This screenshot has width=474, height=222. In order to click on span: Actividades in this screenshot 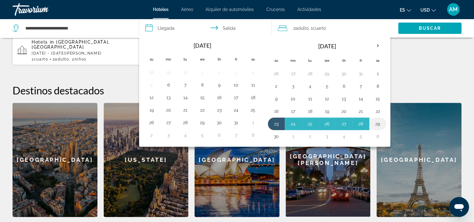, I will do `click(309, 9)`.